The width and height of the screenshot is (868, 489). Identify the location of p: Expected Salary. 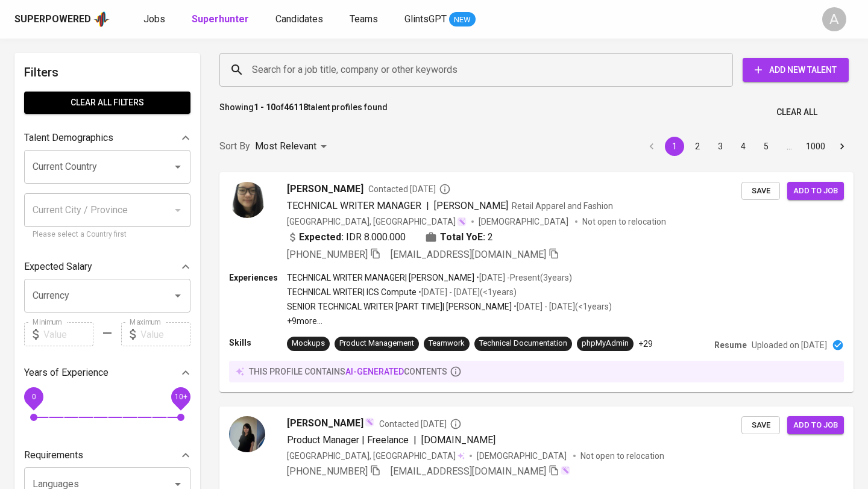
(58, 266).